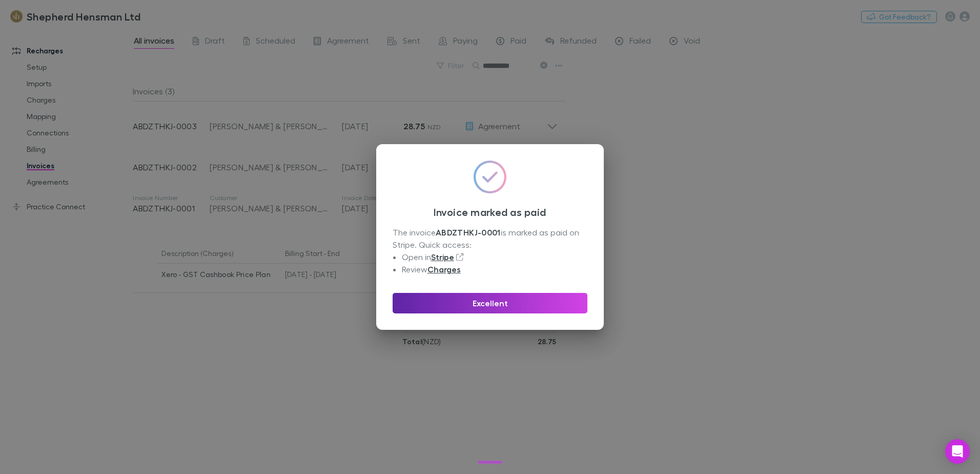 The height and width of the screenshot is (474, 980). I want to click on div: The invoice is marked as paid on Stripe. Quick access:, so click(490, 251).